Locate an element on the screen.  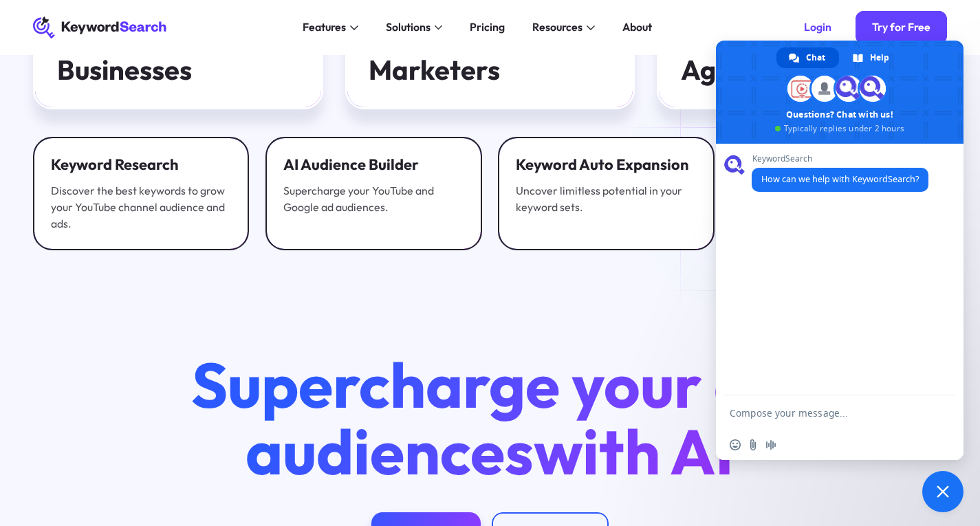
div: Marketers is located at coordinates (490, 70).